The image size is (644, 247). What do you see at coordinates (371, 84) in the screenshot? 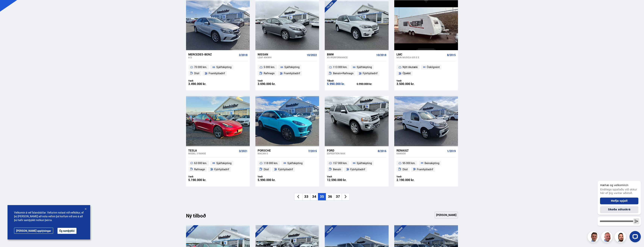
I see `div: 6.990.000 kr.` at bounding box center [371, 84].